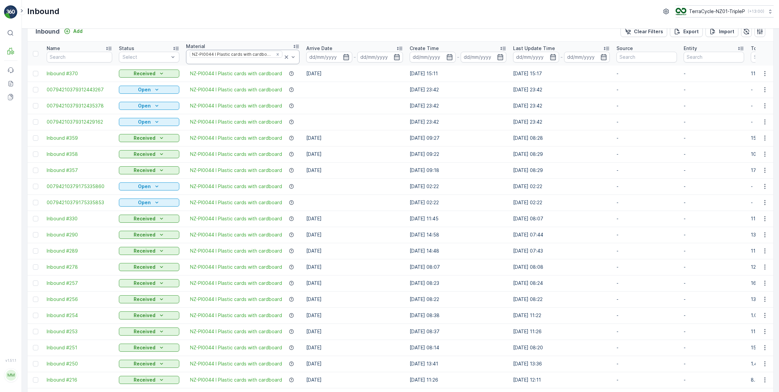 This screenshot has height=392, width=779. Describe the element at coordinates (79, 74) in the screenshot. I see `span: Inbound #370` at that location.